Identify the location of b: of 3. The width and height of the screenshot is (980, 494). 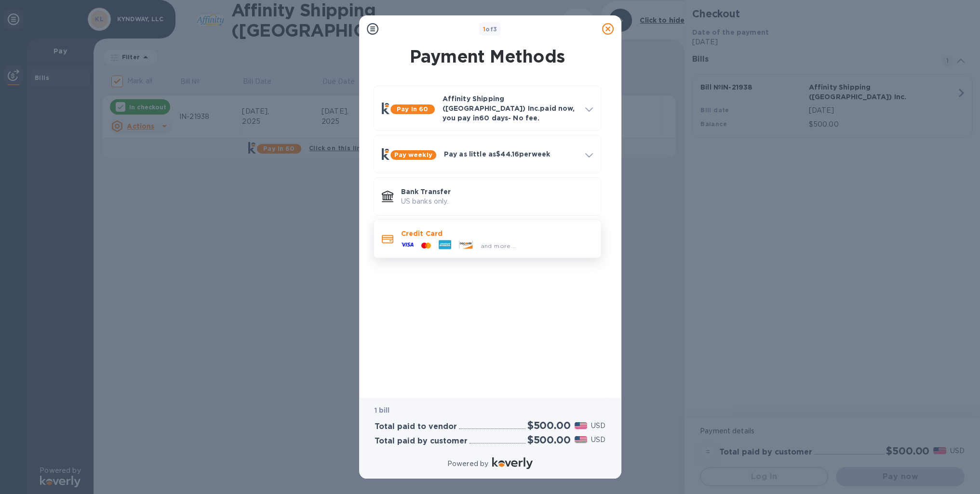
(490, 29).